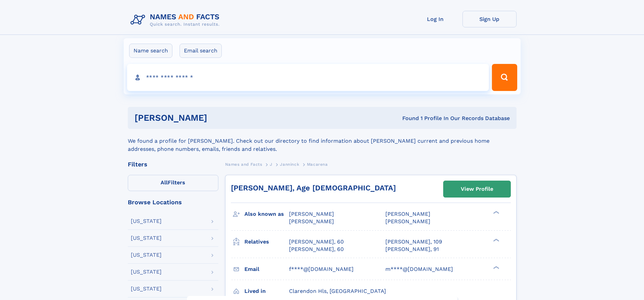  What do you see at coordinates (271, 164) in the screenshot?
I see `a: J` at bounding box center [271, 164].